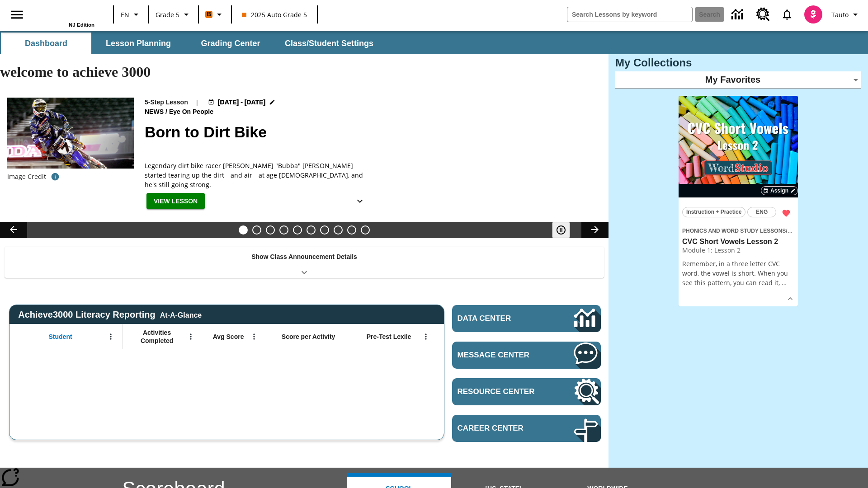 This screenshot has width=868, height=488. What do you see at coordinates (192, 112) in the screenshot?
I see `span: Eye On People` at bounding box center [192, 112].